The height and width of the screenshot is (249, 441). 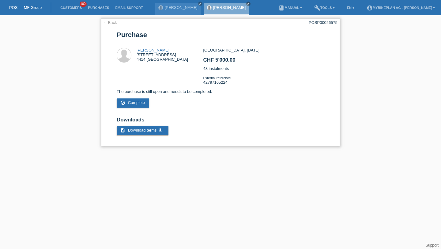 I want to click on a: check_circle_outline Complete, so click(x=133, y=103).